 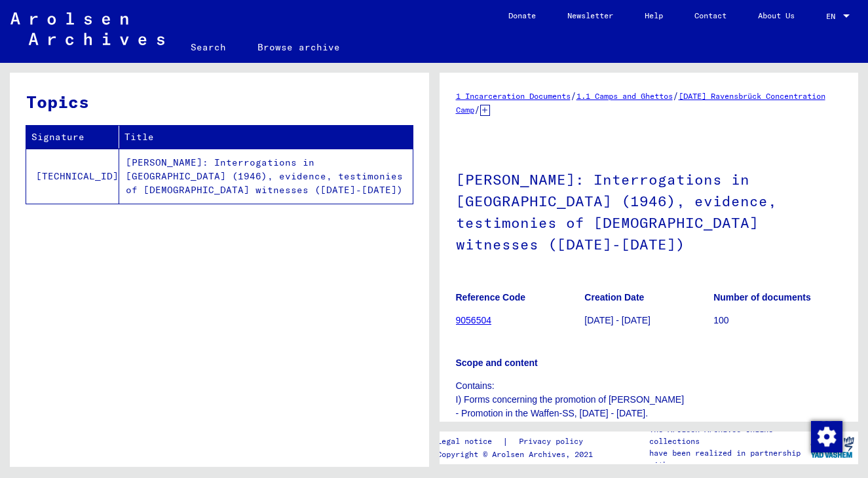 I want to click on a: Legal notice, so click(x=470, y=441).